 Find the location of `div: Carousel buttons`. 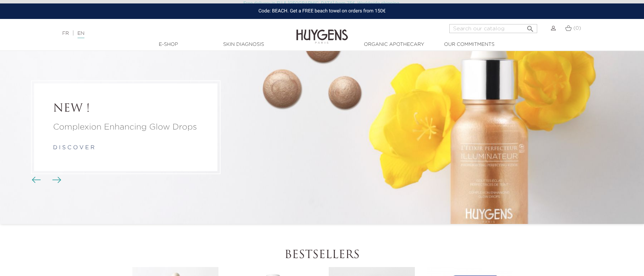

div: Carousel buttons is located at coordinates (46, 180).